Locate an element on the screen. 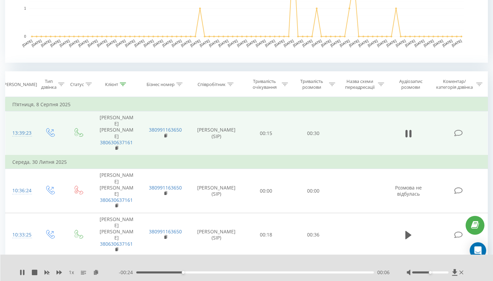 The width and height of the screenshot is (493, 281). div: Статус is located at coordinates (77, 84).